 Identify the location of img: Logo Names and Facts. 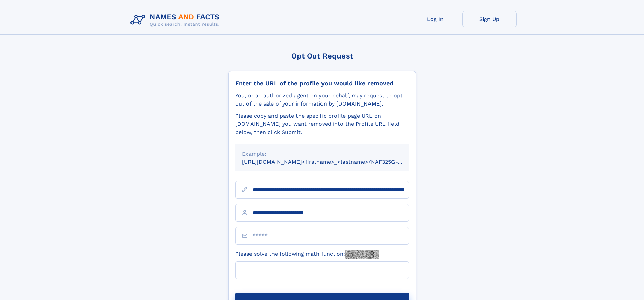
(176, 20).